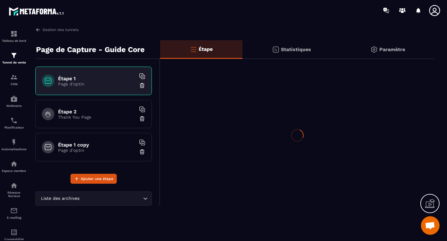  What do you see at coordinates (97, 145) in the screenshot?
I see `h6: Étape 1 copy` at bounding box center [97, 145].